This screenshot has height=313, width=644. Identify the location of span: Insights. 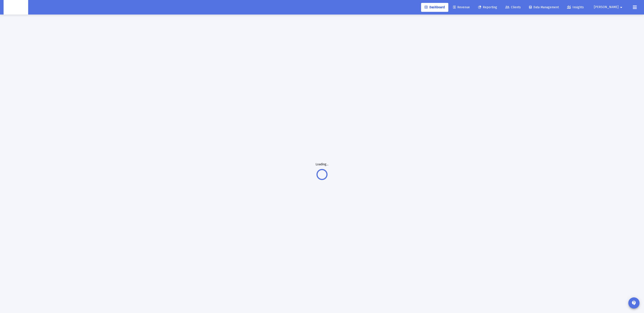
(575, 7).